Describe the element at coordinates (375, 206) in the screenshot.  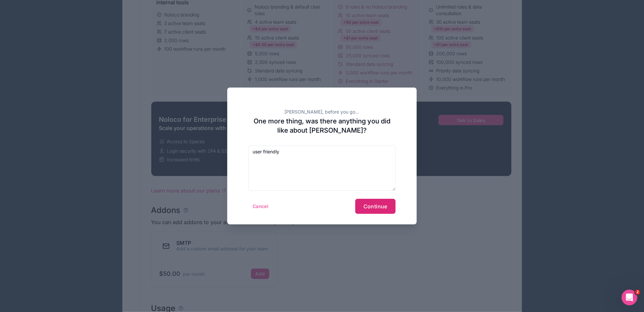
I see `span: Continue` at that location.